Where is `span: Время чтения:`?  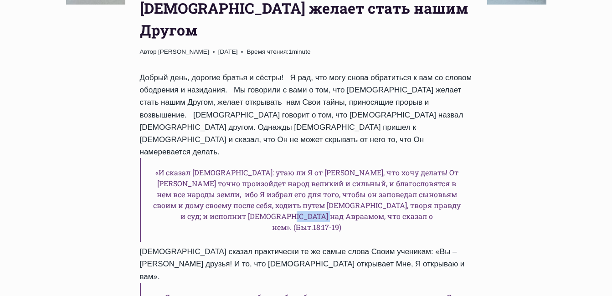
span: Время чтения: is located at coordinates (268, 52).